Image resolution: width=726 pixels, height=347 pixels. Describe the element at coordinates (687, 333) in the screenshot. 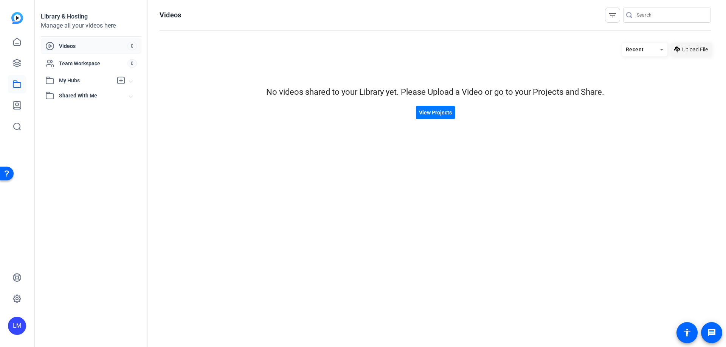

I see `mat-icon: accessibility` at that location.